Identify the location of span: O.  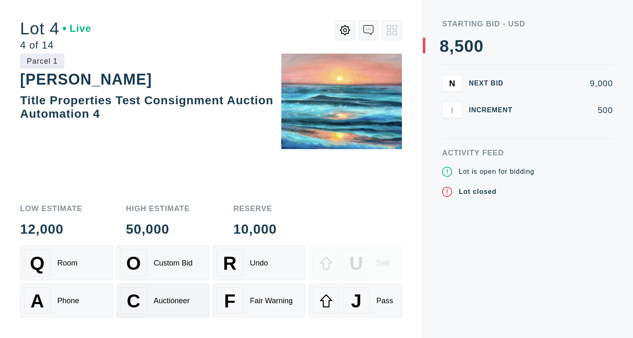
(134, 263).